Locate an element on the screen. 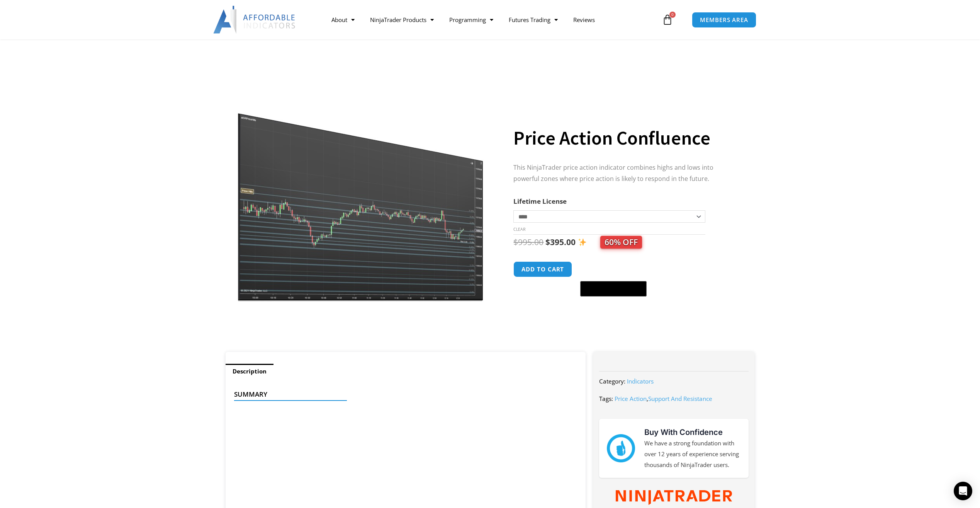 The image size is (980, 508). p: We have a strong foundation with over 12 years of experience serving thousands of NinjaTrader users. is located at coordinates (693, 454).